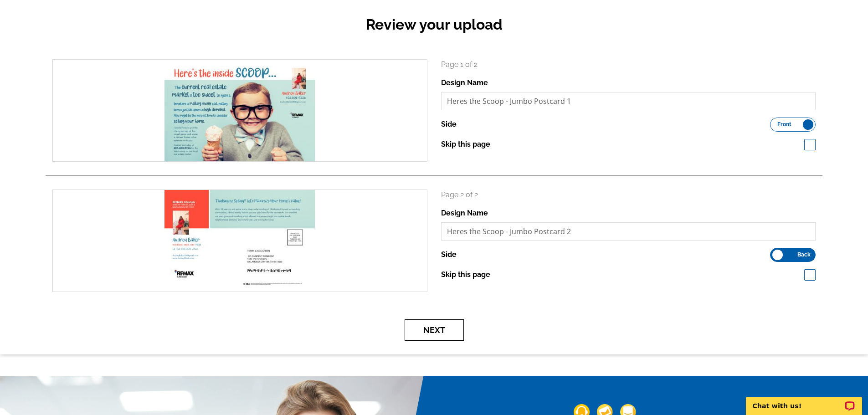  What do you see at coordinates (628, 64) in the screenshot?
I see `p: Page 1 of 2` at bounding box center [628, 64].